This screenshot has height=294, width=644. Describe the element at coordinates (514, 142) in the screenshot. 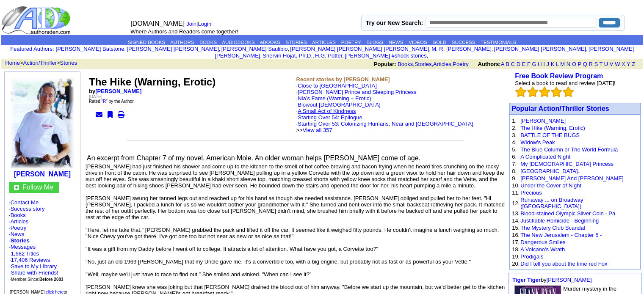

I see `font: 4.` at that location.